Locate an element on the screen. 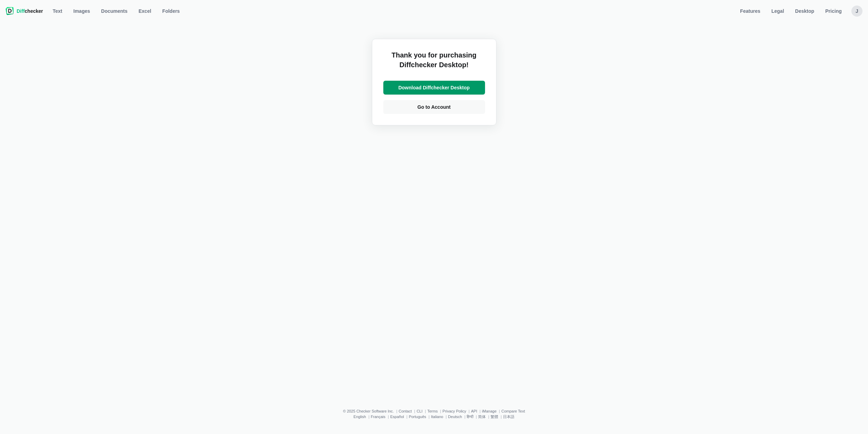 Image resolution: width=868 pixels, height=434 pixels. a: Deutsch is located at coordinates (454, 417).